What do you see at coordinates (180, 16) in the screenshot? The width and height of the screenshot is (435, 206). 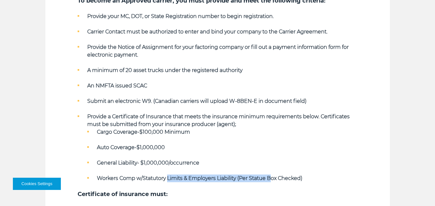 I see `strong: Provide your MC, DOT, or State Registration number to begin registration.` at bounding box center [180, 16].